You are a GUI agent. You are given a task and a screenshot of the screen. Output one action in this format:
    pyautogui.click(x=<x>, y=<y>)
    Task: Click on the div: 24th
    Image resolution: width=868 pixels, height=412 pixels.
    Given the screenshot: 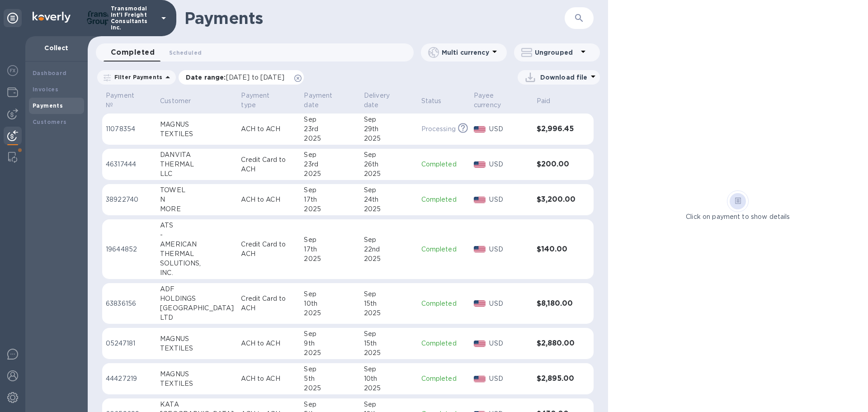 What is the action you would take?
    pyautogui.click(x=389, y=200)
    